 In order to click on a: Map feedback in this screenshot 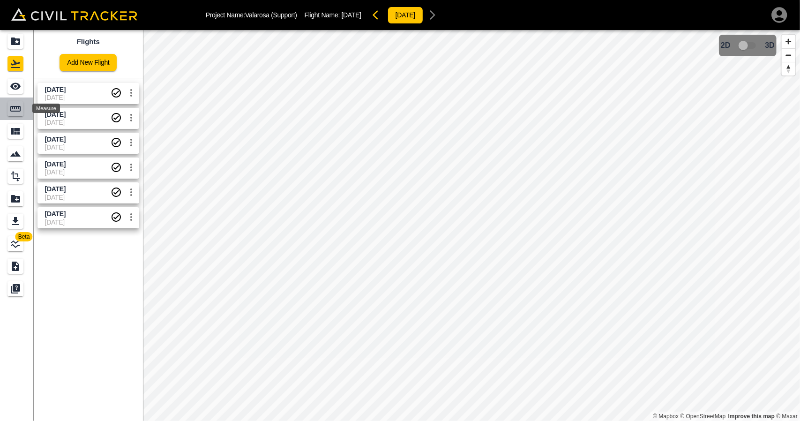, I will do `click(751, 416)`.